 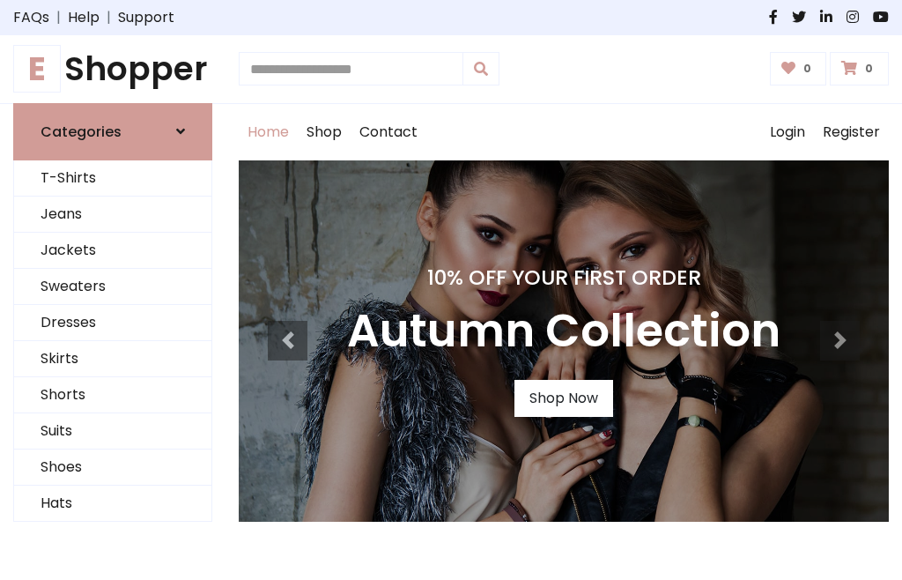 I want to click on h1: Shopper, so click(x=113, y=69).